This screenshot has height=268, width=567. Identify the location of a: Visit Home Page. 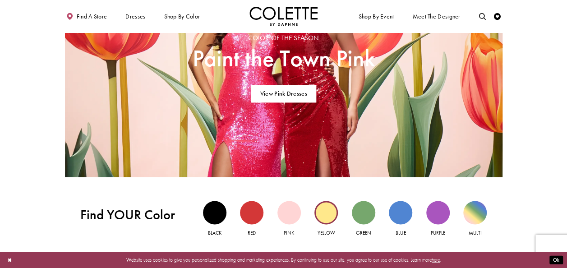
(284, 16).